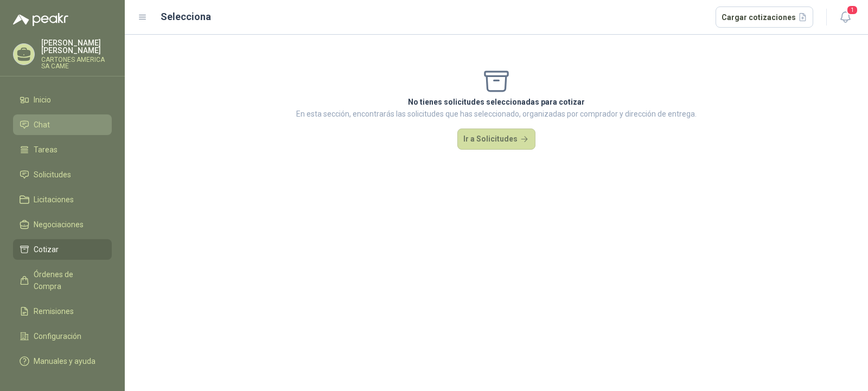  Describe the element at coordinates (62, 175) in the screenshot. I see `a: Solicitudes` at that location.